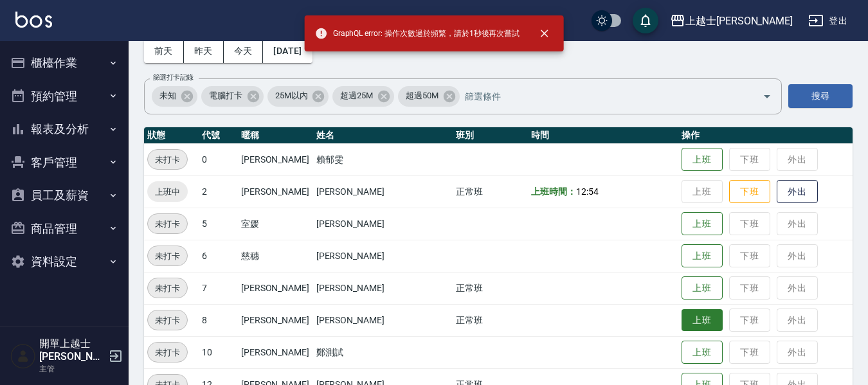 This screenshot has height=385, width=868. I want to click on span: 超過25M, so click(356, 96).